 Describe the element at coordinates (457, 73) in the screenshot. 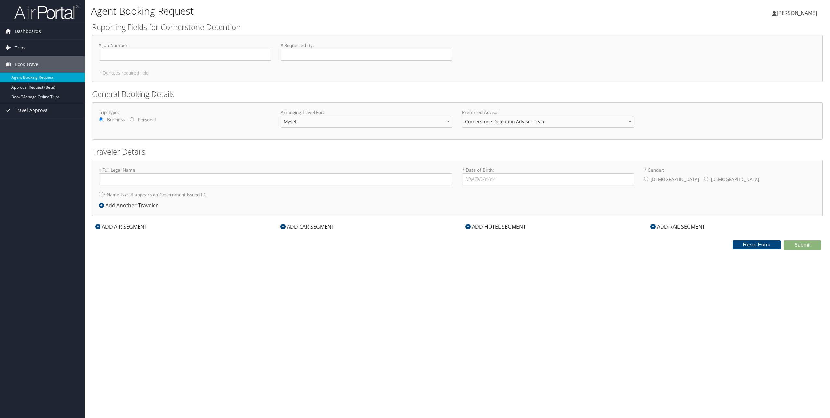

I see `h5: * Denotes required field` at that location.